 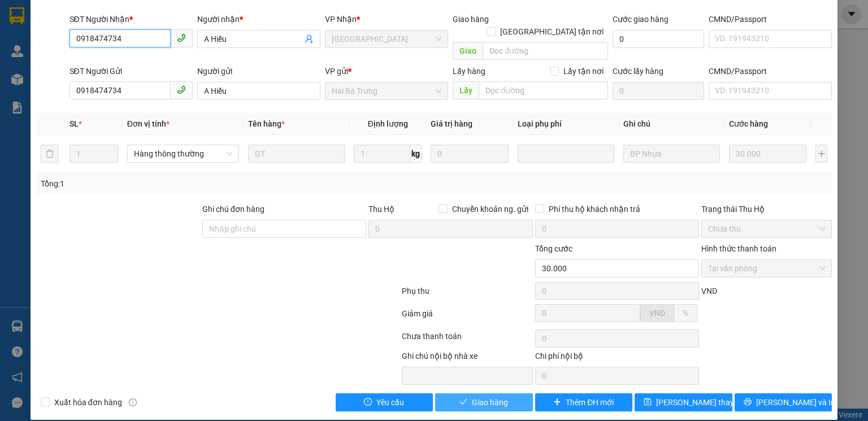 I want to click on span: Lấy, so click(x=466, y=90).